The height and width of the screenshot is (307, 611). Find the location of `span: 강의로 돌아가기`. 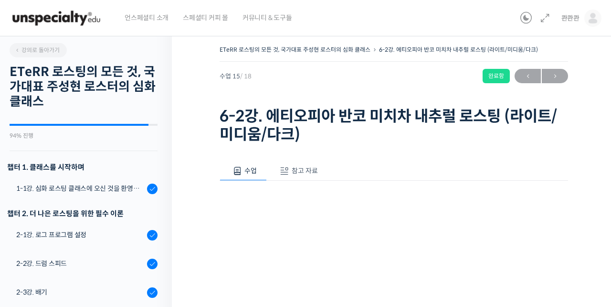

span: 강의로 돌아가기 is located at coordinates (37, 50).